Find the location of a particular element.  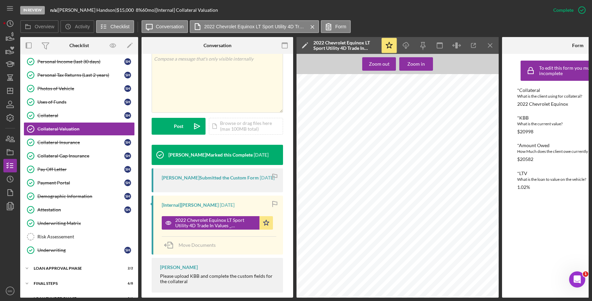

span: 4 is located at coordinates (316, 218).